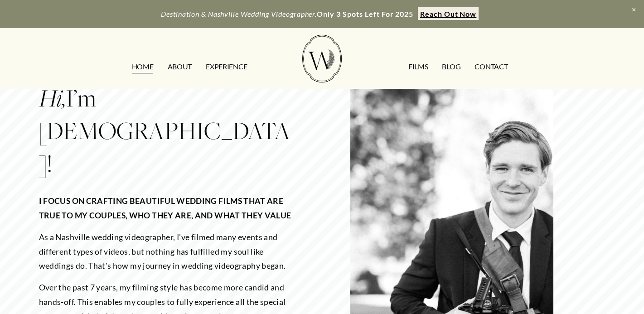  Describe the element at coordinates (165, 208) in the screenshot. I see `strong: I FOCUS ON CRAFTING BEAUTIFUL WEDDING FILMS THAT ARE TRUE TO MY COUPLES, WHO THEY ARE, AND WHAT T...` at that location.